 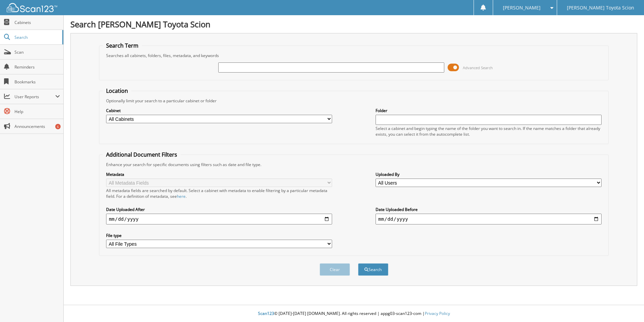 What do you see at coordinates (181, 196) in the screenshot?
I see `a: here` at bounding box center [181, 196].